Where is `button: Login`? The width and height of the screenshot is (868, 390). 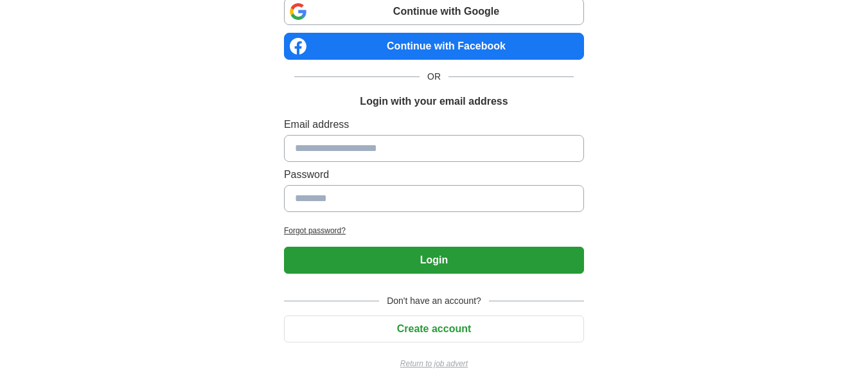 button: Login is located at coordinates (434, 261).